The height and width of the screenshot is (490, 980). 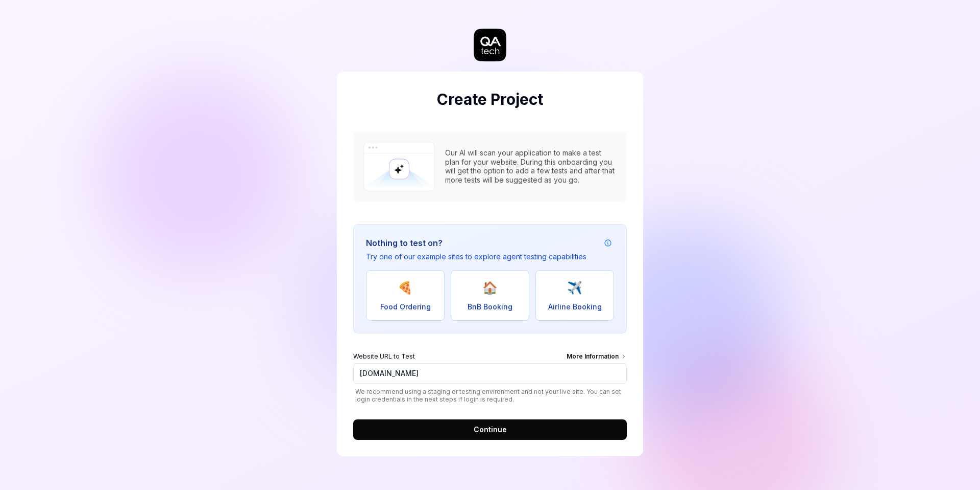 What do you see at coordinates (406, 295) in the screenshot?
I see `button: 🍕Food Ordering` at bounding box center [406, 295].